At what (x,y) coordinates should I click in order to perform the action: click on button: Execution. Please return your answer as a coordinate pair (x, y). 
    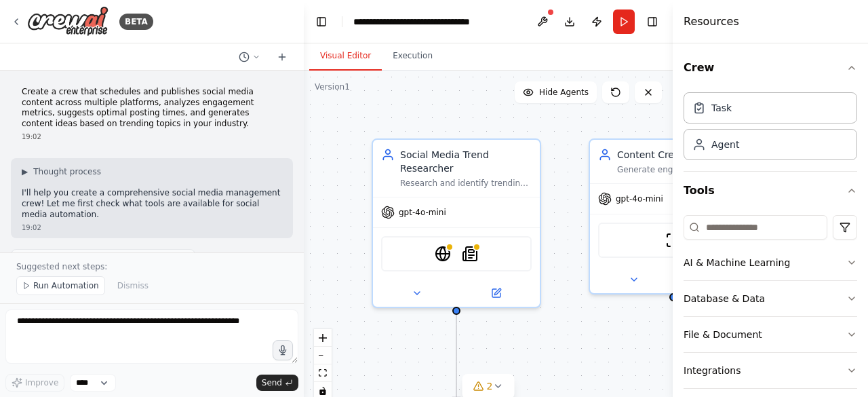
    Looking at the image, I should click on (412, 56).